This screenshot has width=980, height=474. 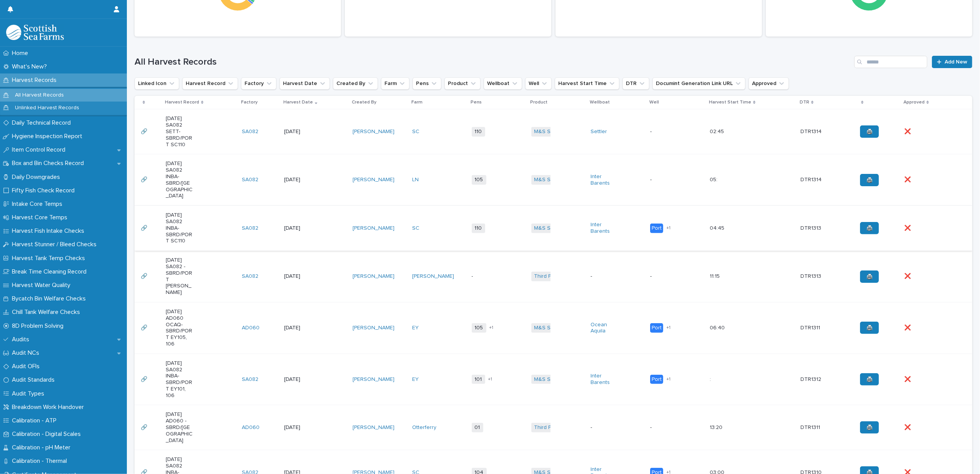 I want to click on p: Harvest Stunner / Bleed Checks, so click(x=55, y=244).